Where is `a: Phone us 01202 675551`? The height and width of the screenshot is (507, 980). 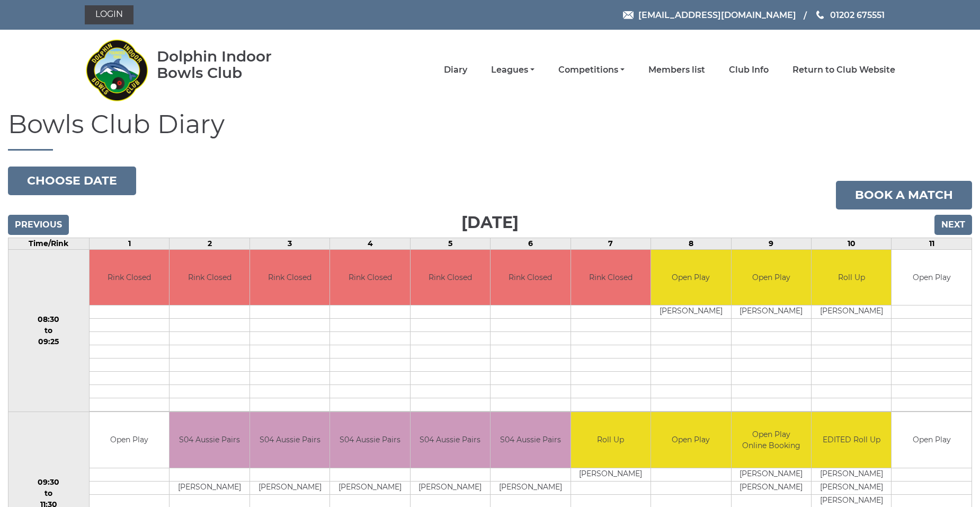
a: Phone us 01202 675551 is located at coordinates (850, 15).